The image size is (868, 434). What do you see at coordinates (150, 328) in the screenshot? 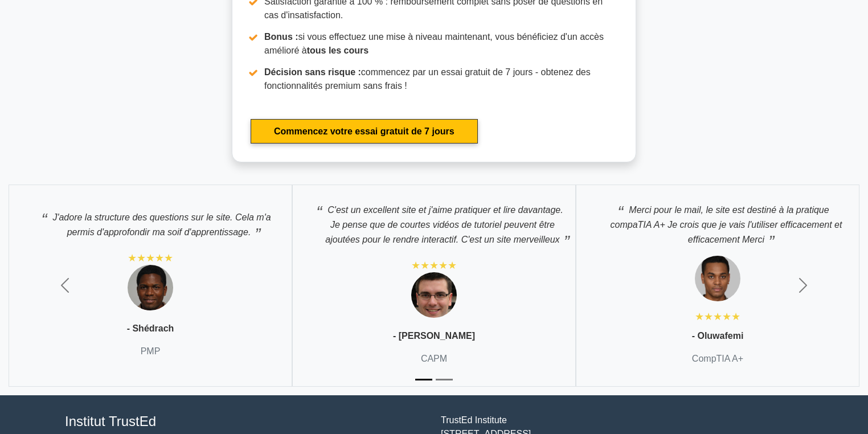
I see `font: - Shédrach` at bounding box center [150, 328].